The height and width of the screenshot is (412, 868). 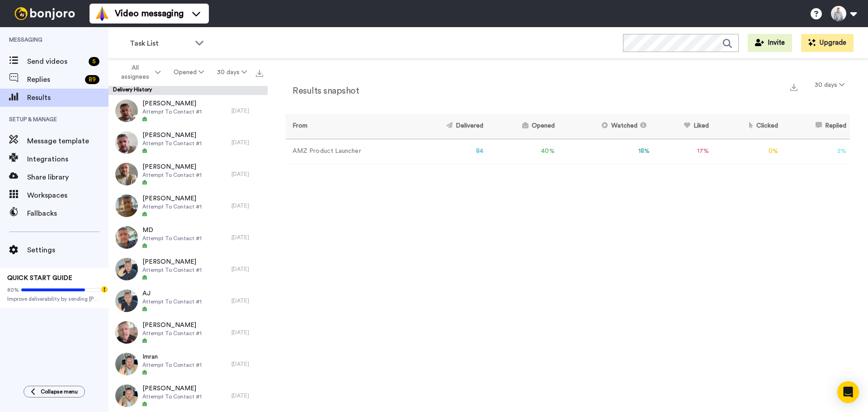 What do you see at coordinates (522, 127) in the screenshot?
I see `th: Opened` at bounding box center [522, 127].